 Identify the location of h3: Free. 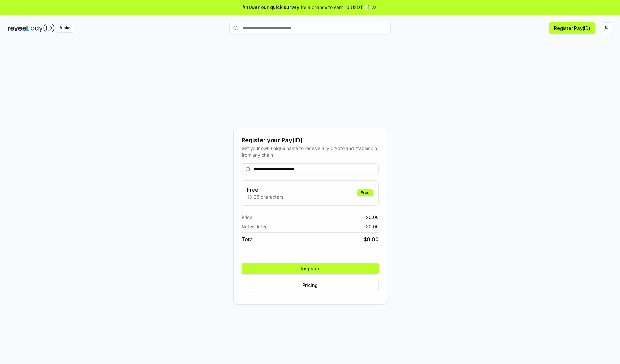
(265, 190).